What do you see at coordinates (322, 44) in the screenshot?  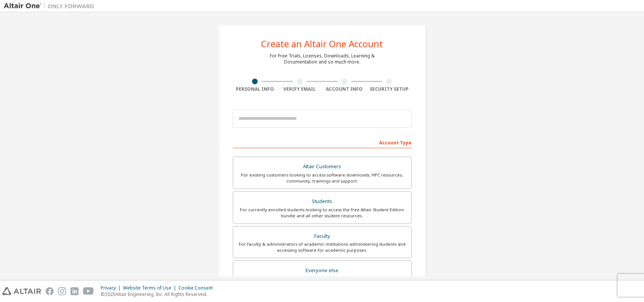 I see `div: Create an Altair One Account` at bounding box center [322, 44].